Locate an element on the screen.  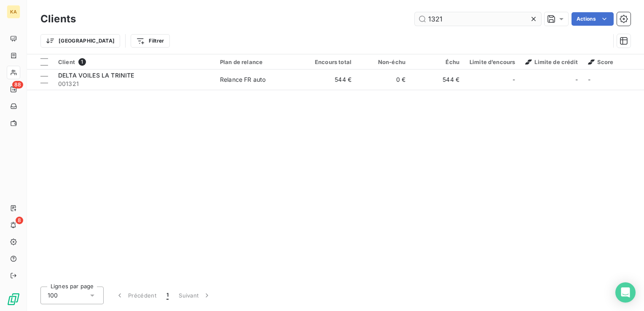
div: KA is located at coordinates (14, 12).